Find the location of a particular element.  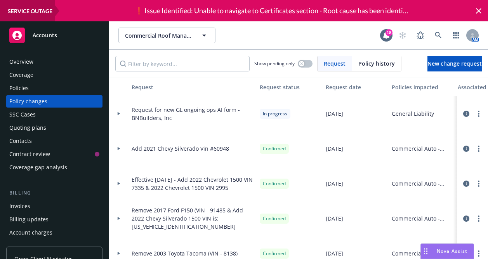

a: Invoices is located at coordinates (54, 206).